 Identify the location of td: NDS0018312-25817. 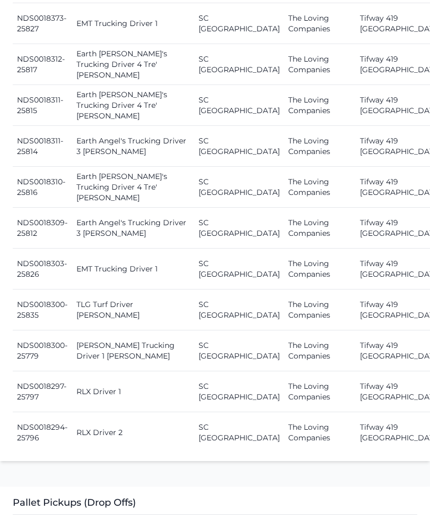
(42, 64).